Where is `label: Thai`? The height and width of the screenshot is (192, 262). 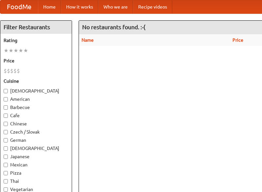 label: Thai is located at coordinates (36, 181).